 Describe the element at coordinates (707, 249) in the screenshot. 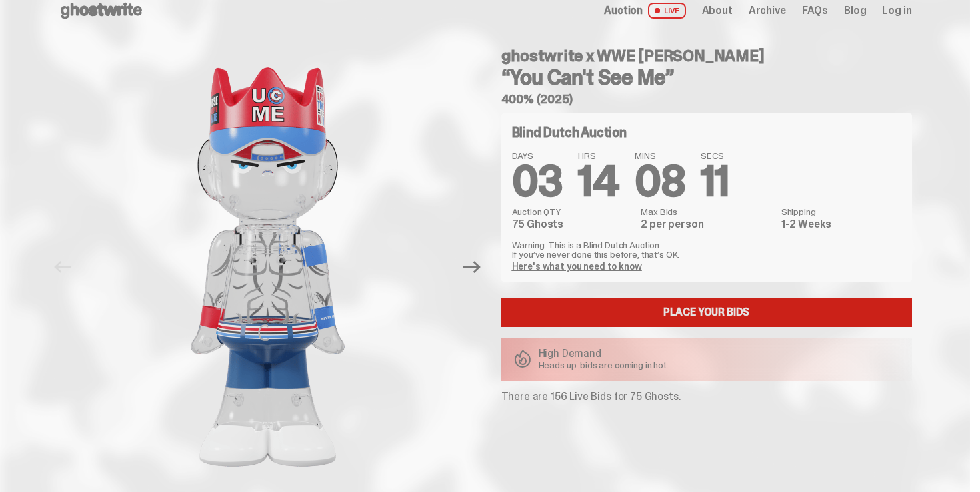

I see `p: Warning: This is a Blind Dutch Auction. If you’ve never done this before, that’s OK.` at that location.